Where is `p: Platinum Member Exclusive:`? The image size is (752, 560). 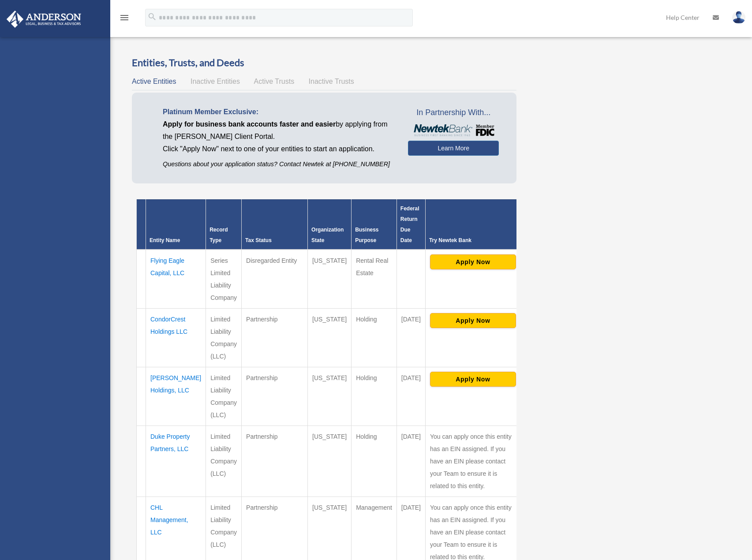 p: Platinum Member Exclusive: is located at coordinates (279, 112).